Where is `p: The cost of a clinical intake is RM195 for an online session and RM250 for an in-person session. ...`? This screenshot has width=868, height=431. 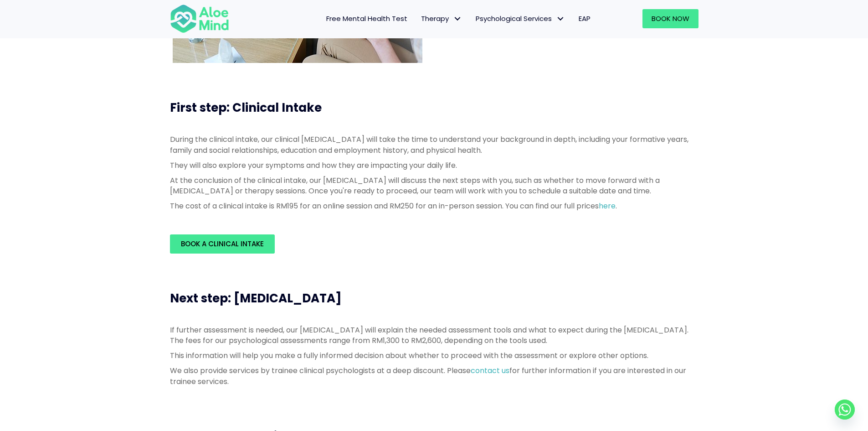 p: The cost of a clinical intake is RM195 for an online session and RM250 for an in-person session. ... is located at coordinates (434, 206).